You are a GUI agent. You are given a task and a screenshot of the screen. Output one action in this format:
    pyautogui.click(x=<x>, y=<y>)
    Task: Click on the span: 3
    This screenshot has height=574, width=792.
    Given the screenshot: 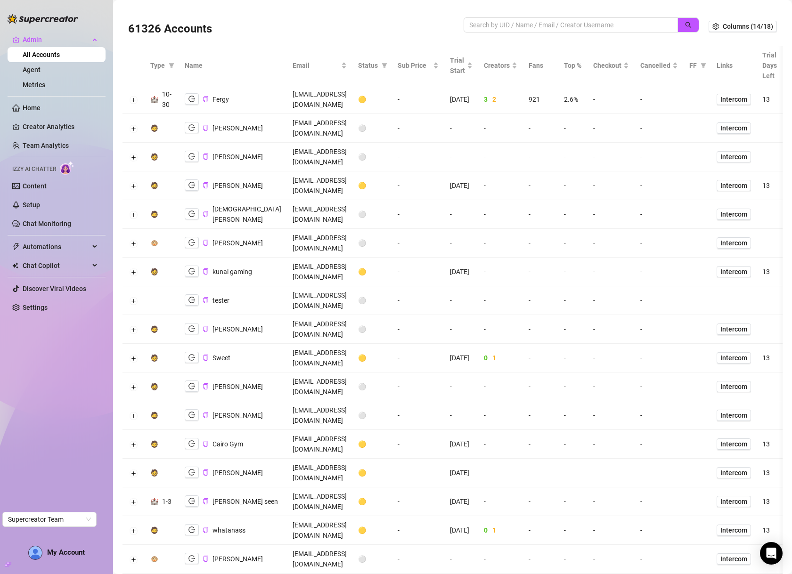 What is the action you would take?
    pyautogui.click(x=485, y=99)
    